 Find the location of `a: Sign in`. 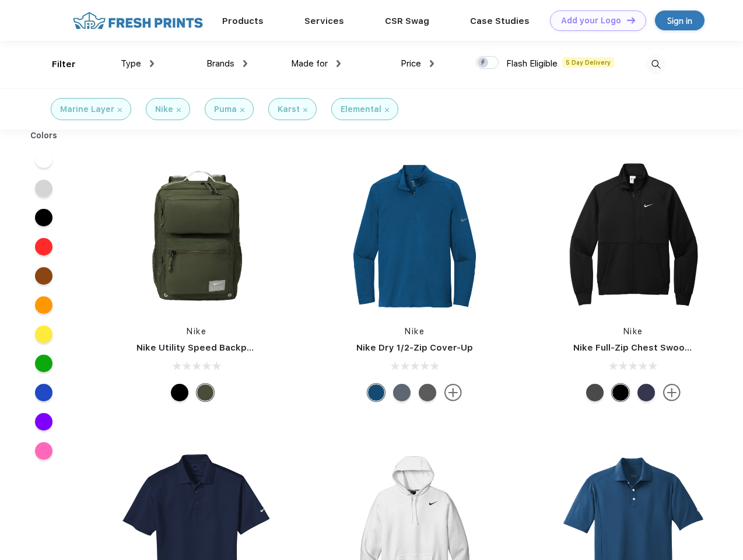

a: Sign in is located at coordinates (680, 20).